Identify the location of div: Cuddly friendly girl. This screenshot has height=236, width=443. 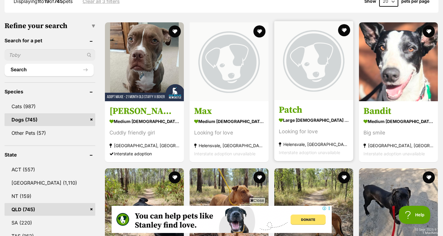
(144, 133).